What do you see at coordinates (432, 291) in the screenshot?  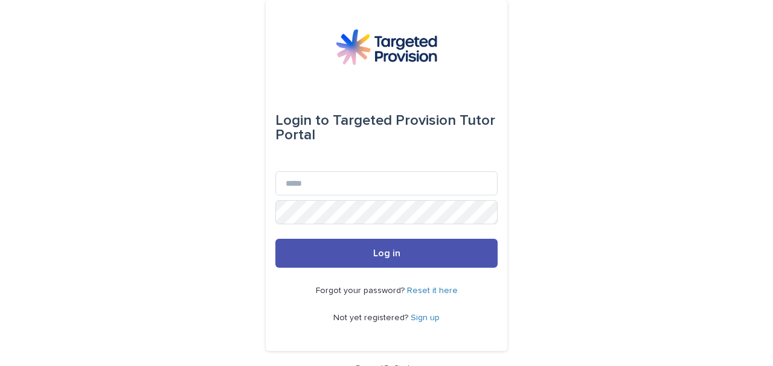 I see `a: Reset it here` at bounding box center [432, 291].